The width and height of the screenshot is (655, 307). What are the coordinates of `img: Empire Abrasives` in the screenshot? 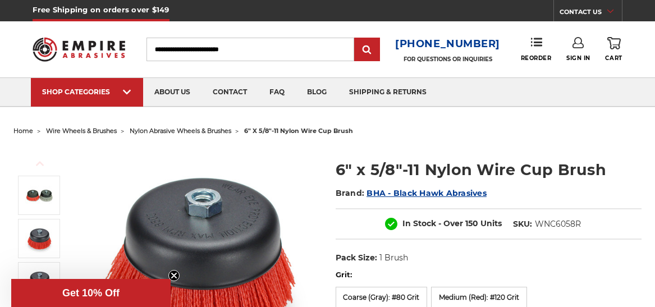 It's located at (79, 49).